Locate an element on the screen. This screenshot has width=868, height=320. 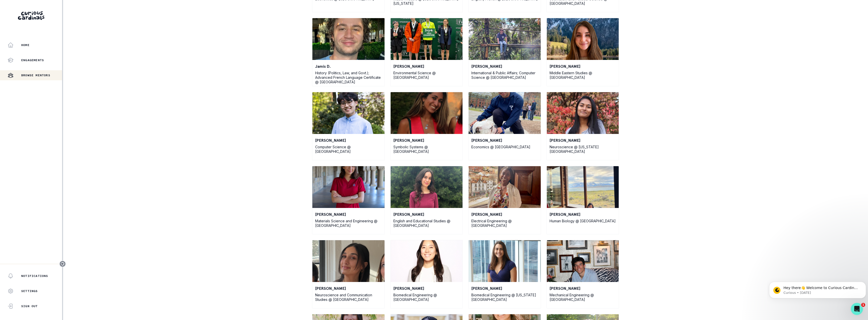
button: Toggle sidebar is located at coordinates (62, 264).